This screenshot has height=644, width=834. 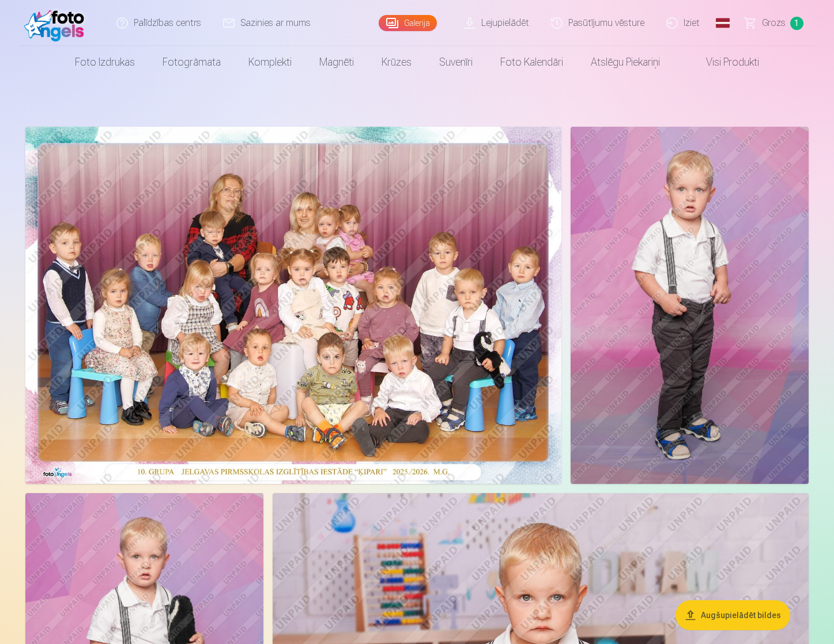 What do you see at coordinates (774, 23) in the screenshot?
I see `span: Grozs` at bounding box center [774, 23].